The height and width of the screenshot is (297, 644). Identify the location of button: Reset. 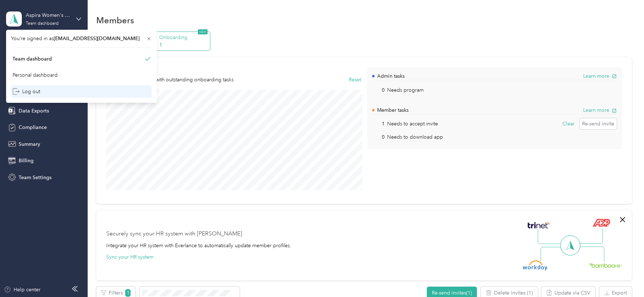
(355, 79).